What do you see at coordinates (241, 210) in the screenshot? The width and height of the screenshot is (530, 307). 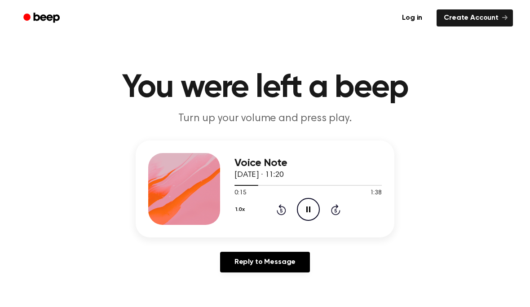 I see `button: 1.0x` at bounding box center [241, 210].